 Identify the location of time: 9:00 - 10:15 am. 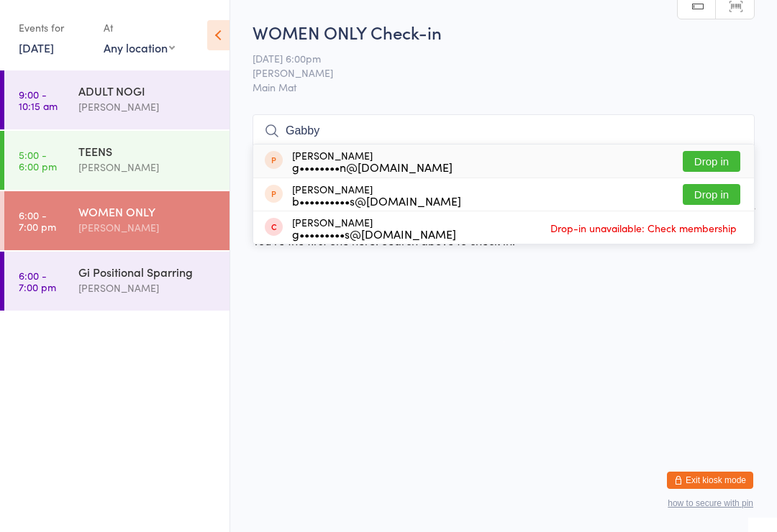
(38, 100).